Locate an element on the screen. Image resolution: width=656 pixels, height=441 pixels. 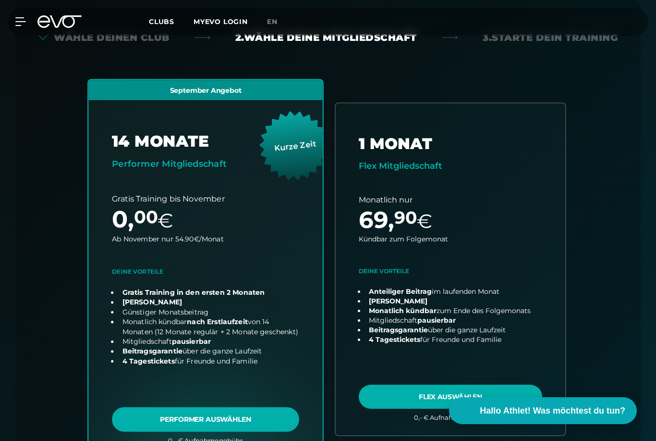
span: Hallo Athlet! Was möchtest du tun? is located at coordinates (553, 410).